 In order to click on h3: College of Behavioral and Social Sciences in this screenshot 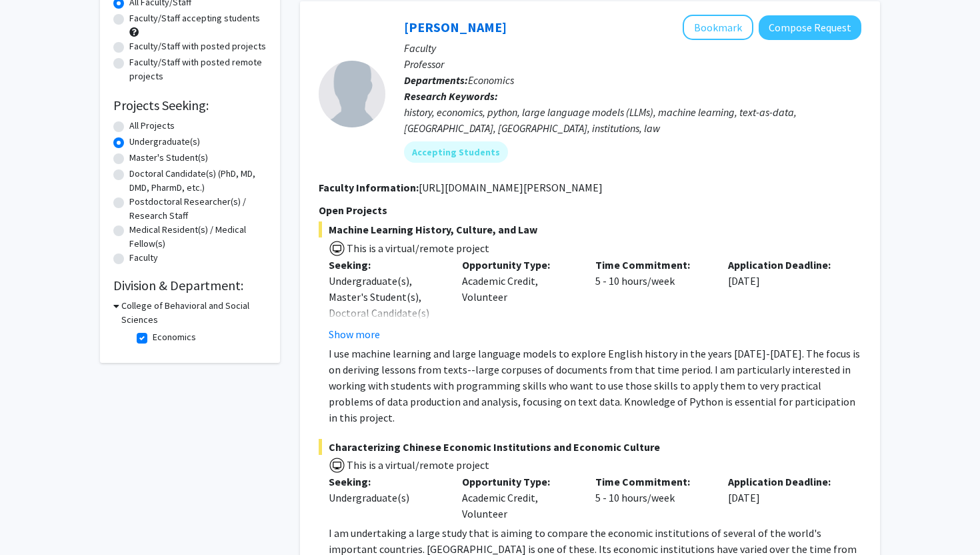, I will do `click(194, 313)`.